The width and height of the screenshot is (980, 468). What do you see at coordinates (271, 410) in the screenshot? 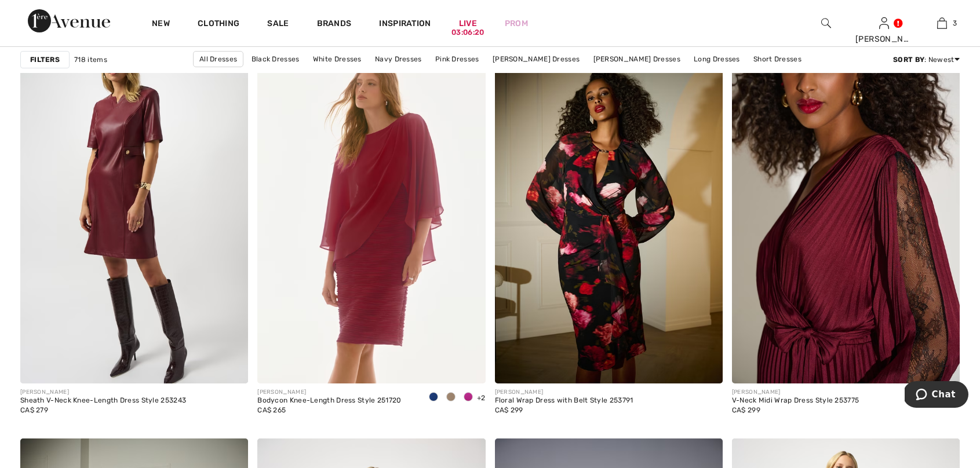
I see `span: CA$ 265` at bounding box center [271, 410].